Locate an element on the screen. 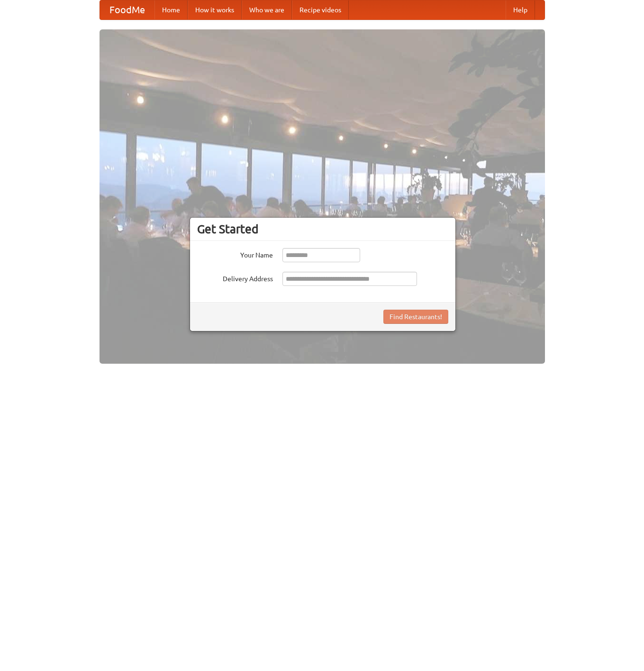 The image size is (644, 671). a: How it works is located at coordinates (215, 10).